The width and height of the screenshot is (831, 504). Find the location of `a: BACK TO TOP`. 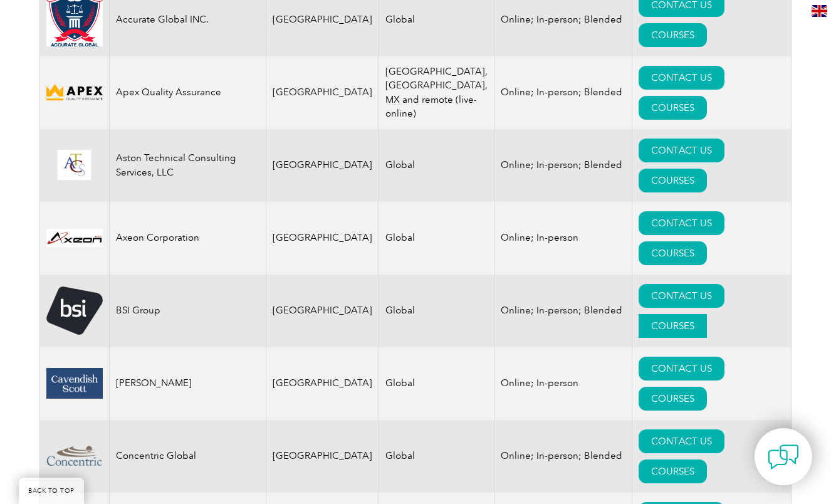

a: BACK TO TOP is located at coordinates (51, 490).